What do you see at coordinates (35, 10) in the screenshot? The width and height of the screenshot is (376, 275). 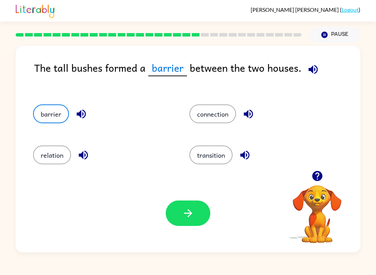 I see `img: Literably` at bounding box center [35, 10].